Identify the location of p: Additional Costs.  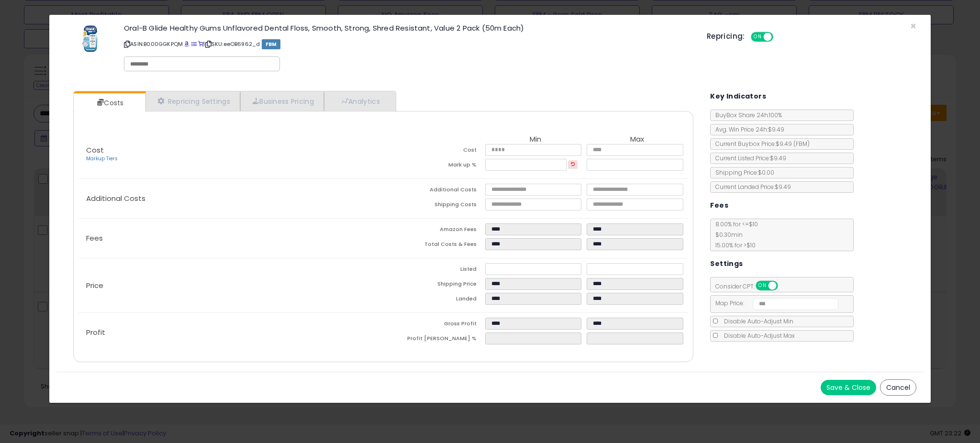
(231, 199).